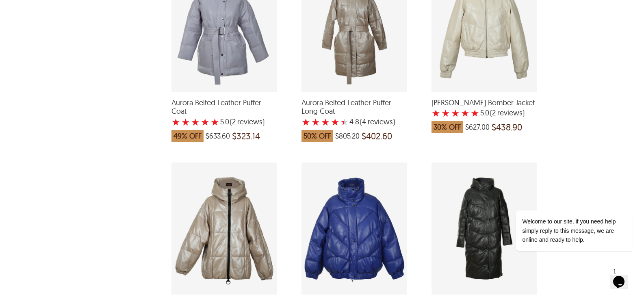 This screenshot has width=644, height=297. What do you see at coordinates (187, 136) in the screenshot?
I see `span: 49% OFF` at bounding box center [187, 136].